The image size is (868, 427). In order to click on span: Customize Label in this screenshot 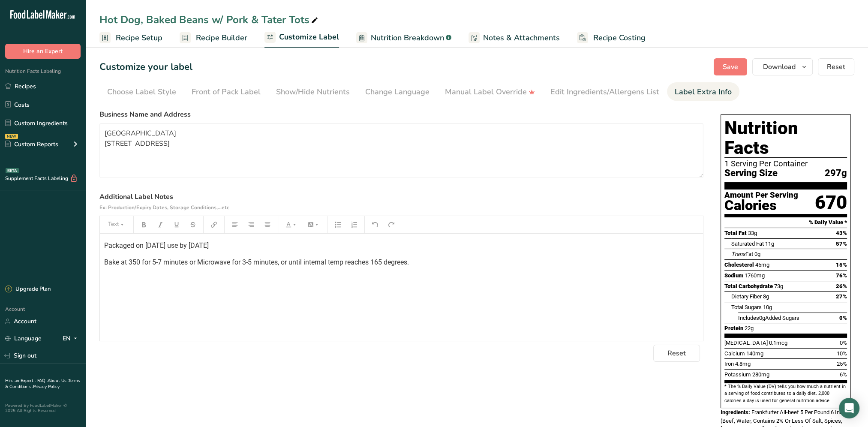, I will do `click(309, 37)`.